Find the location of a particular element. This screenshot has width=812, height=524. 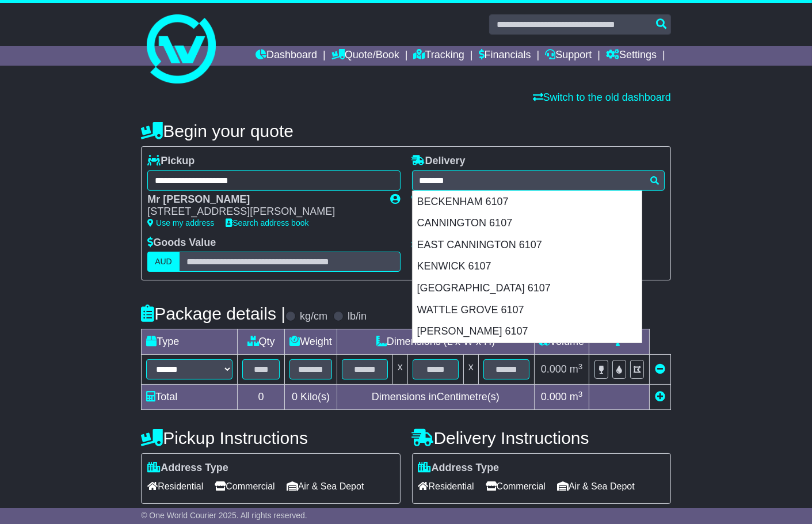

a: Switch to the old dashboard is located at coordinates (602, 98).